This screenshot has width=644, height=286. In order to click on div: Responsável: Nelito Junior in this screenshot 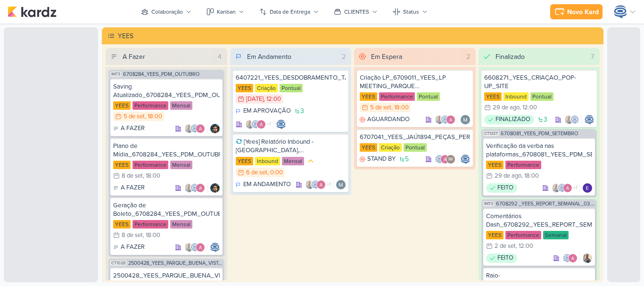, I will do `click(215, 188)`.